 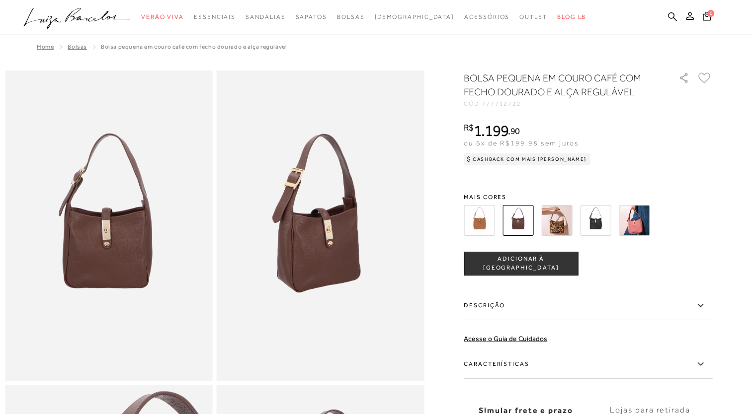 I want to click on span: Sandálias, so click(x=265, y=17).